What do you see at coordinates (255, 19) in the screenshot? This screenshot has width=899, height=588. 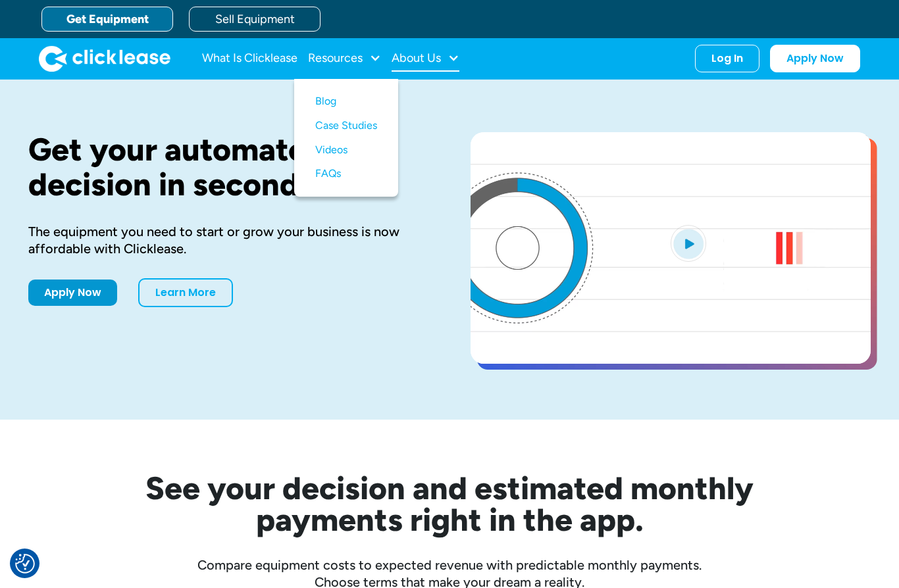 I see `a: Sell Equipment` at bounding box center [255, 19].